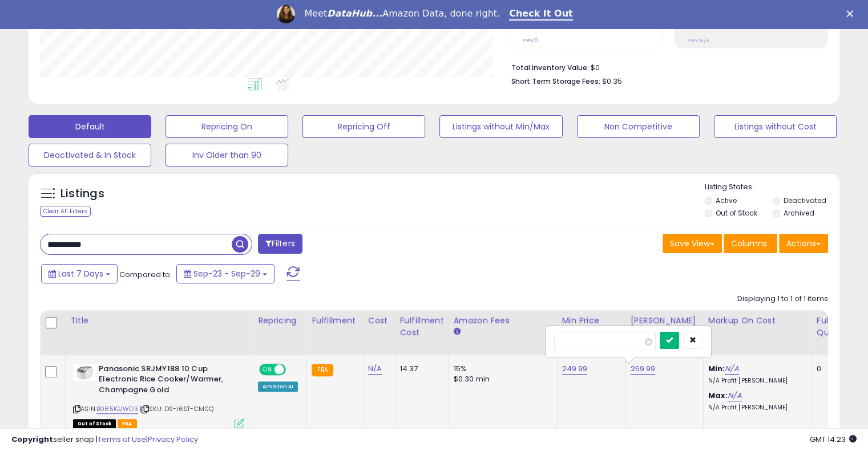  What do you see at coordinates (782, 299) in the screenshot?
I see `div: Displaying 1 to 1 of 1 items` at bounding box center [782, 299].